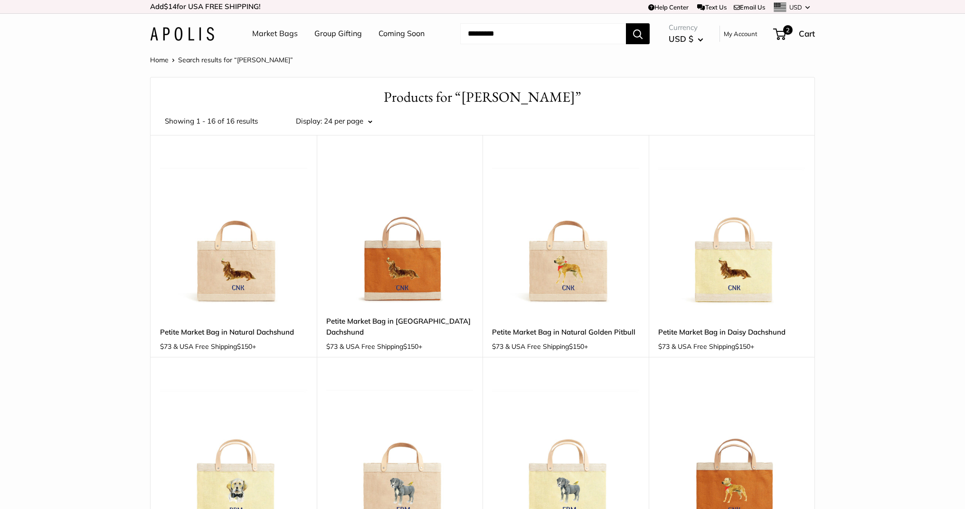 This screenshot has width=965, height=509. Describe the element at coordinates (234, 232) in the screenshot. I see `a: Petite Market Bag in Natural DachshundPetite Market Bag in Natural Dachshund` at that location.